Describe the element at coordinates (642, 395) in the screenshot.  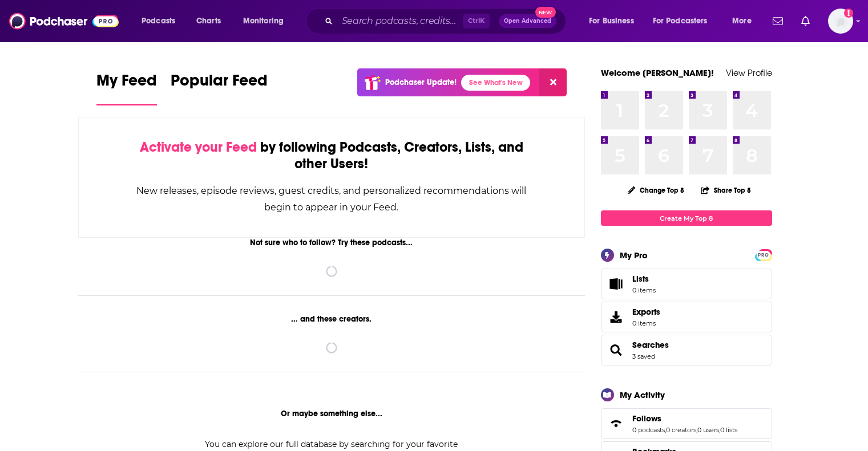
I see `div: My Activity` at that location.